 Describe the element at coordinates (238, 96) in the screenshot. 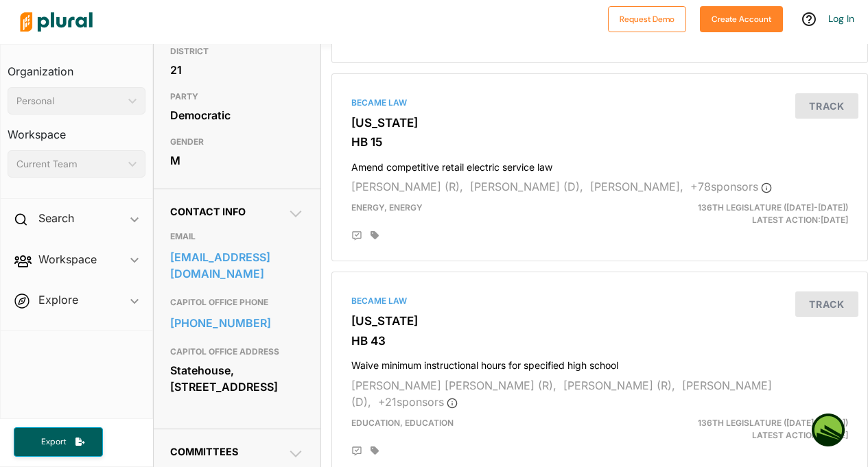

I see `h3: PARTY` at that location.